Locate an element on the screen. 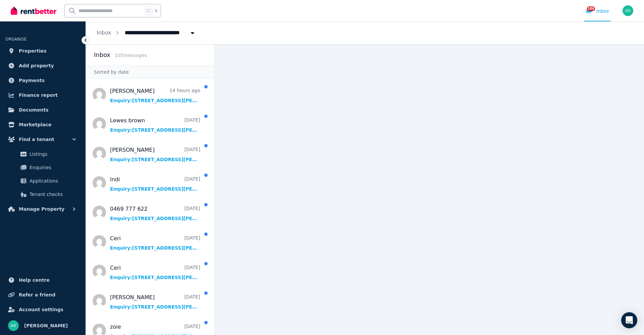  a: Listings is located at coordinates (43, 154).